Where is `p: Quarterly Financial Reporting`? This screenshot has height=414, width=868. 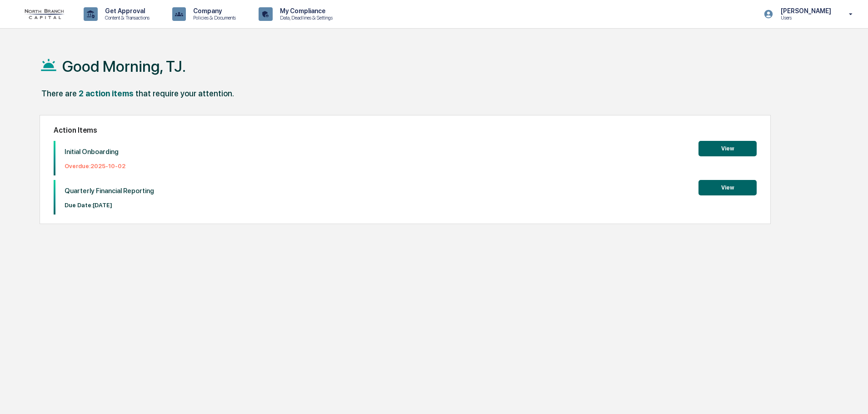 p: Quarterly Financial Reporting is located at coordinates (109, 191).